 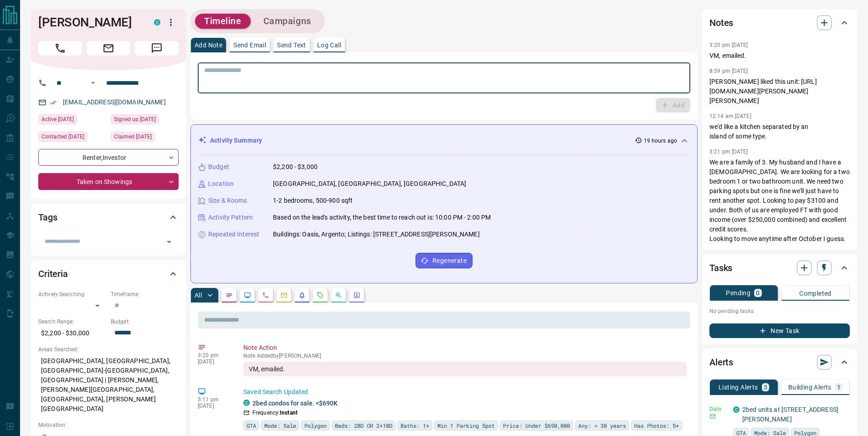 What do you see at coordinates (292, 45) in the screenshot?
I see `p: Send Text` at bounding box center [292, 45].